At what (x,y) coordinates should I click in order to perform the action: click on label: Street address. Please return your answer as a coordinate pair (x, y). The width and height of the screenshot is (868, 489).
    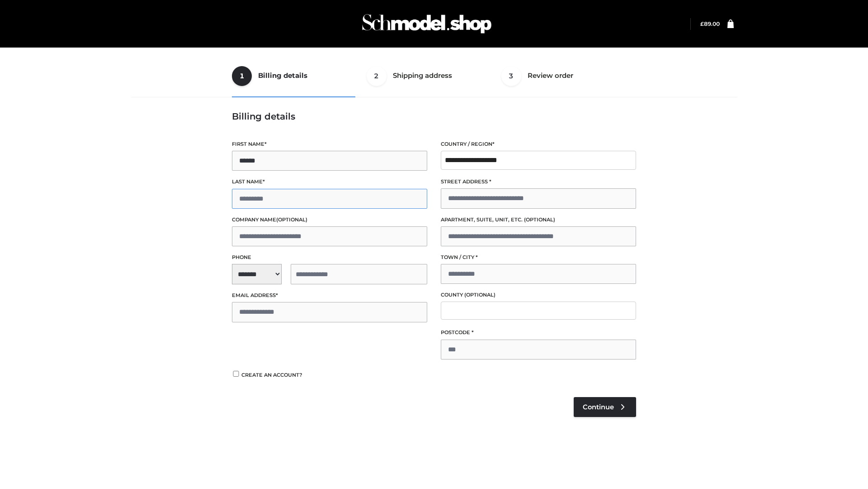
    Looking at the image, I should click on (539, 181).